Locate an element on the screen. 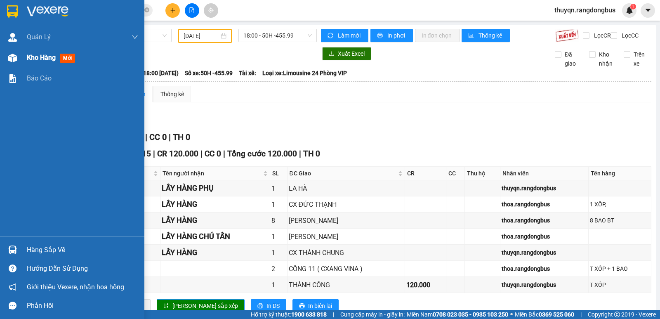 This screenshot has height=319, width=660. span: Miền Bắc is located at coordinates (545, 315).